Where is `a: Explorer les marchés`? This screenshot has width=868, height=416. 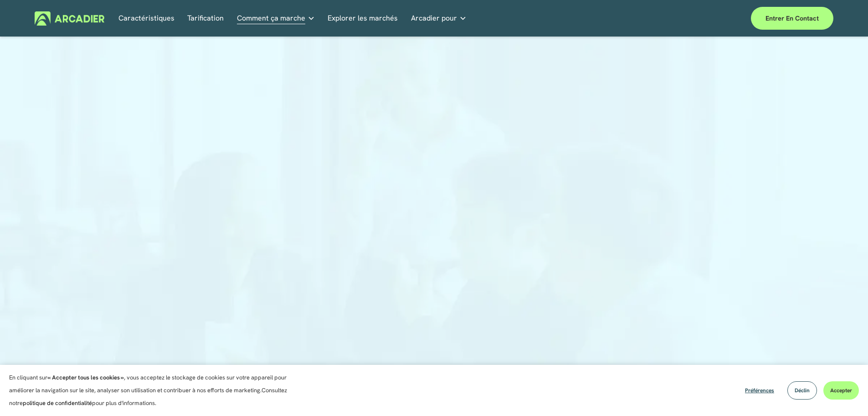
a: Explorer les marchés is located at coordinates (363, 18).